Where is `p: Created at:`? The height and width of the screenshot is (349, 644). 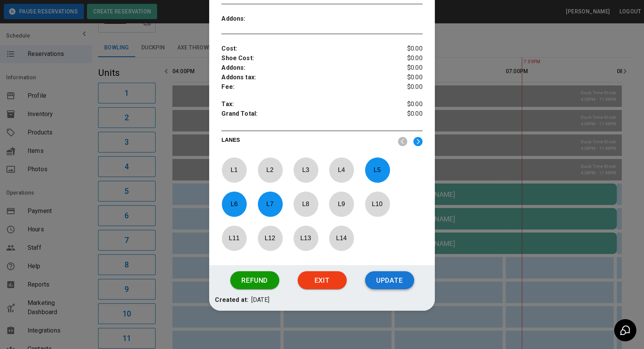 p: Created at: is located at coordinates (231, 300).